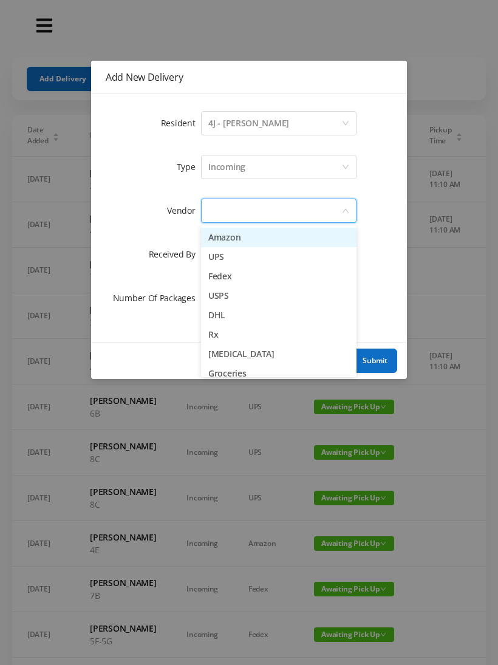  What do you see at coordinates (279, 257) in the screenshot?
I see `li: UPS` at bounding box center [279, 257].